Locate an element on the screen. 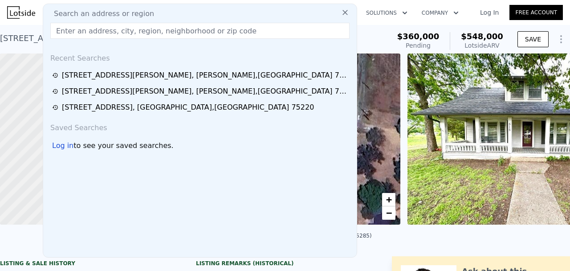  button: Solutions is located at coordinates (386, 13).